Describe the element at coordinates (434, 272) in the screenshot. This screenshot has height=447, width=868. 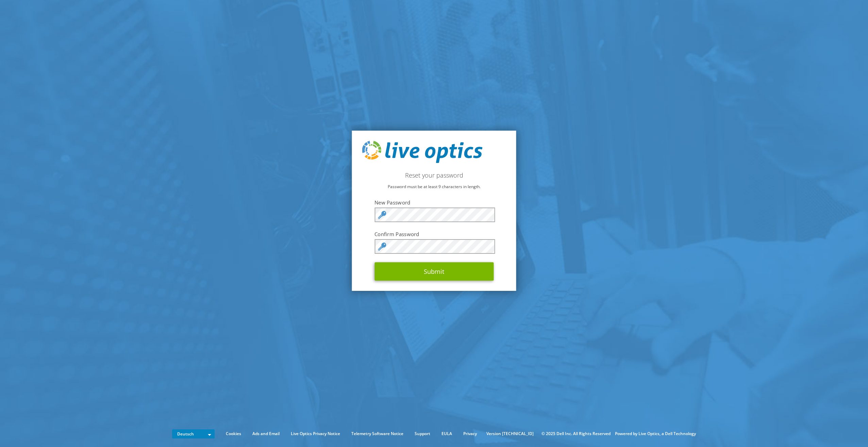
I see `button: Submit` at that location.